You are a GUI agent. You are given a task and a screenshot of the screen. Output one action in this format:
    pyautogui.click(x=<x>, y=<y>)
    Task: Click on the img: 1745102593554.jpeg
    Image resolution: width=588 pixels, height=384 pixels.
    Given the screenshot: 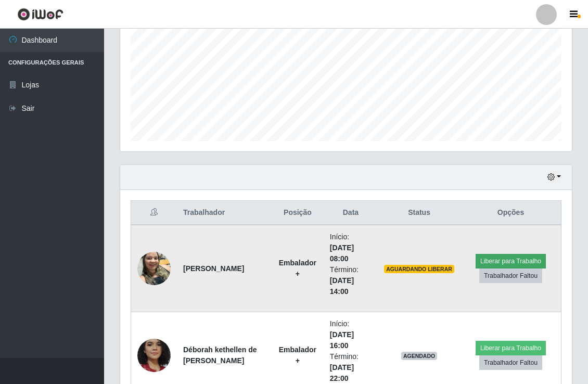 What is the action you would take?
    pyautogui.click(x=154, y=268)
    